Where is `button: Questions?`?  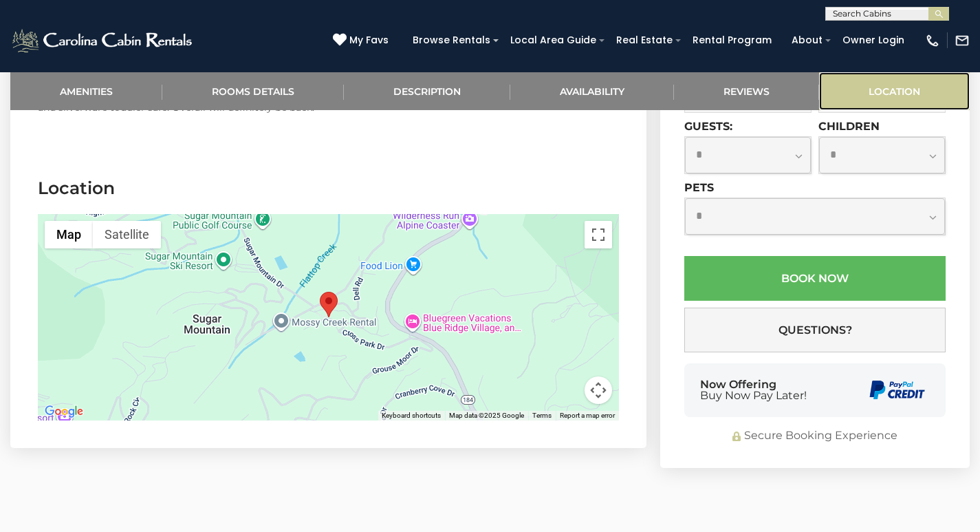
button: Questions? is located at coordinates (815, 330).